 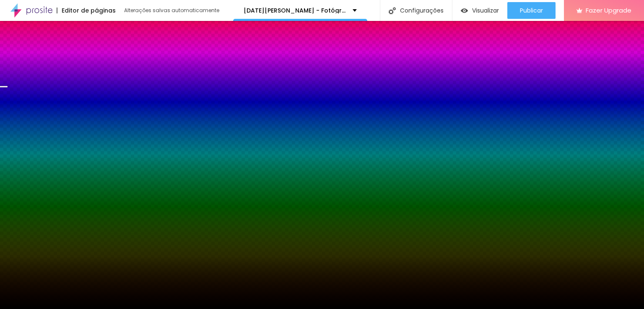 I want to click on div: Editor de páginas, so click(x=86, y=11).